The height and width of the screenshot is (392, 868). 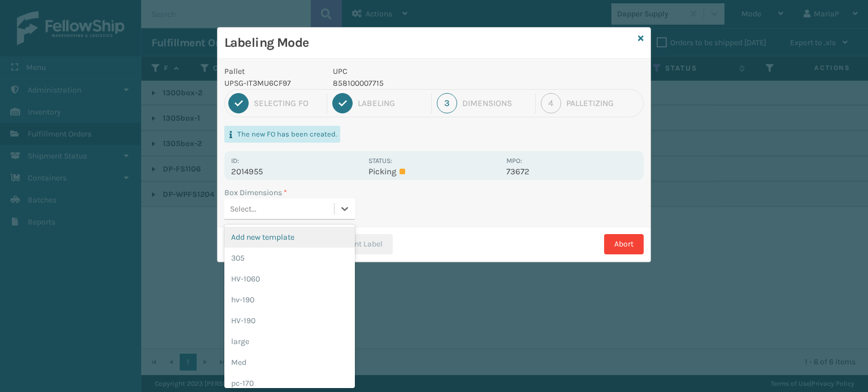 I want to click on div: Labeling, so click(x=391, y=103).